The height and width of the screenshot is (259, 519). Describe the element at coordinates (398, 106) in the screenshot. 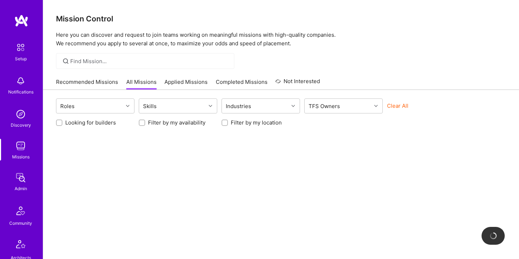

I see `button: Clear All` at that location.